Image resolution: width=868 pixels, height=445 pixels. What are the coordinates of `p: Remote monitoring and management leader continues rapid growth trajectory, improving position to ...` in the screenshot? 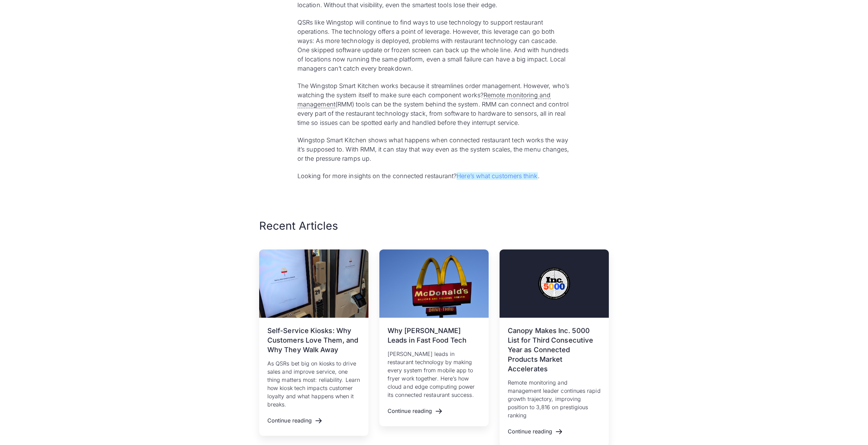 It's located at (554, 399).